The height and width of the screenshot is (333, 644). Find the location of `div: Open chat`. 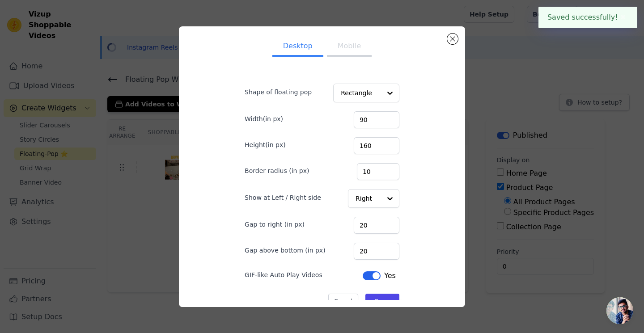

div: Open chat is located at coordinates (620, 311).